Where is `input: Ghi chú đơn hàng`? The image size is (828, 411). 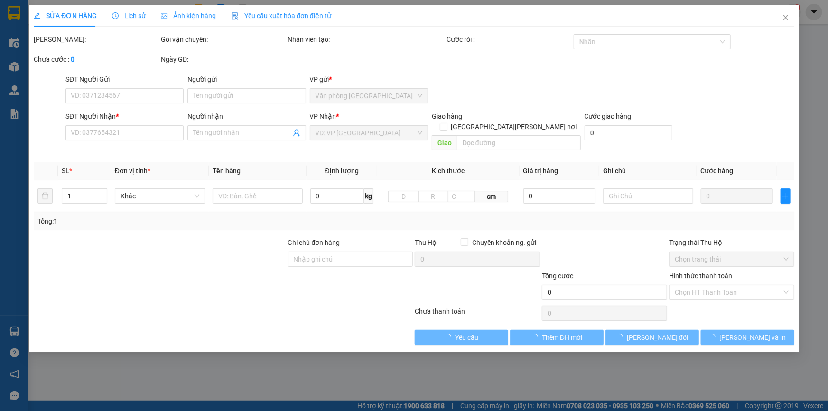 input: Ghi chú đơn hàng is located at coordinates (351, 259).